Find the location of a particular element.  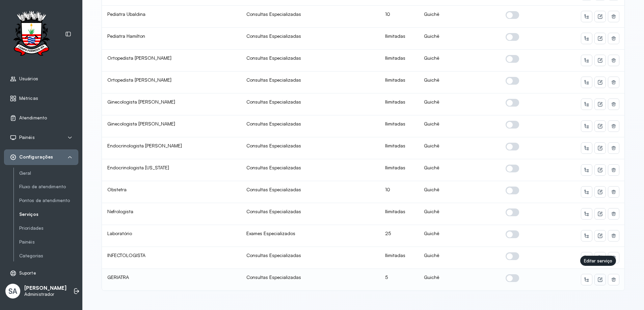

a: Métricas is located at coordinates (41, 99).